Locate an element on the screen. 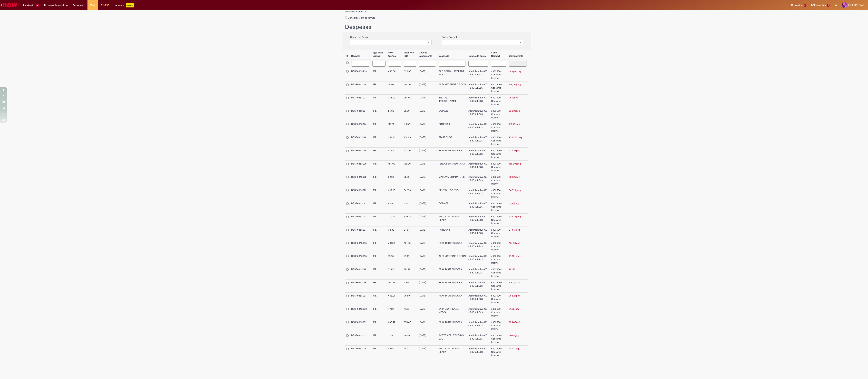 Image resolution: width=868 pixels, height=379 pixels. td: DESP0863026 is located at coordinates (360, 127).